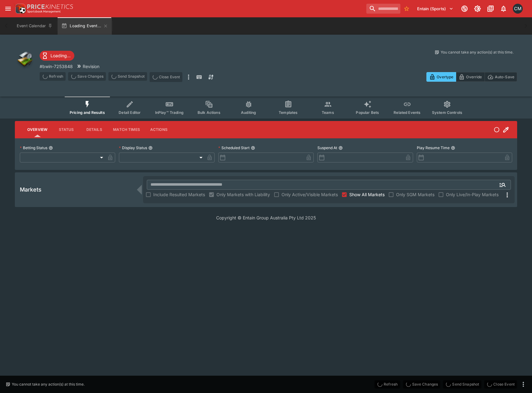 The image size is (532, 393). I want to click on button: Actions, so click(159, 129).